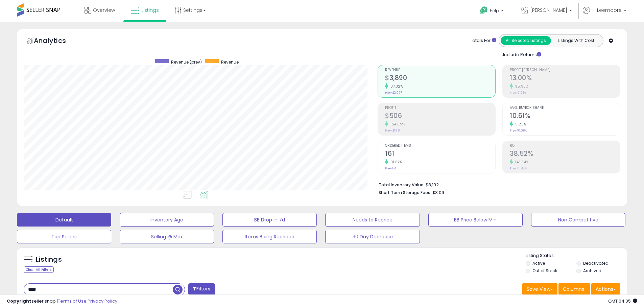 Image resolution: width=644 pixels, height=308 pixels. Describe the element at coordinates (440, 116) in the screenshot. I see `h2: $506` at that location.